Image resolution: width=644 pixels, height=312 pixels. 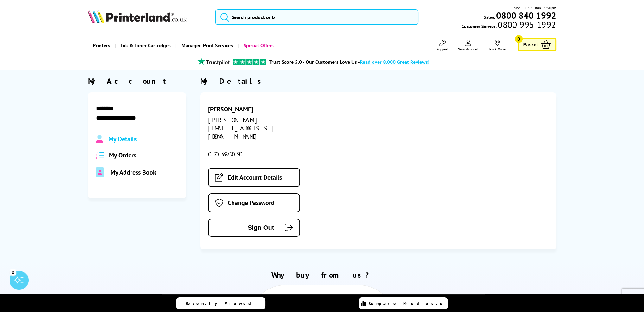 I want to click on a: Special Offers, so click(x=258, y=45).